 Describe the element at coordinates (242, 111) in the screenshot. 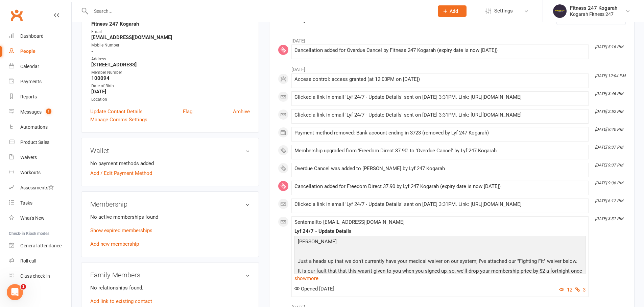

I see `a: Archive` at that location.